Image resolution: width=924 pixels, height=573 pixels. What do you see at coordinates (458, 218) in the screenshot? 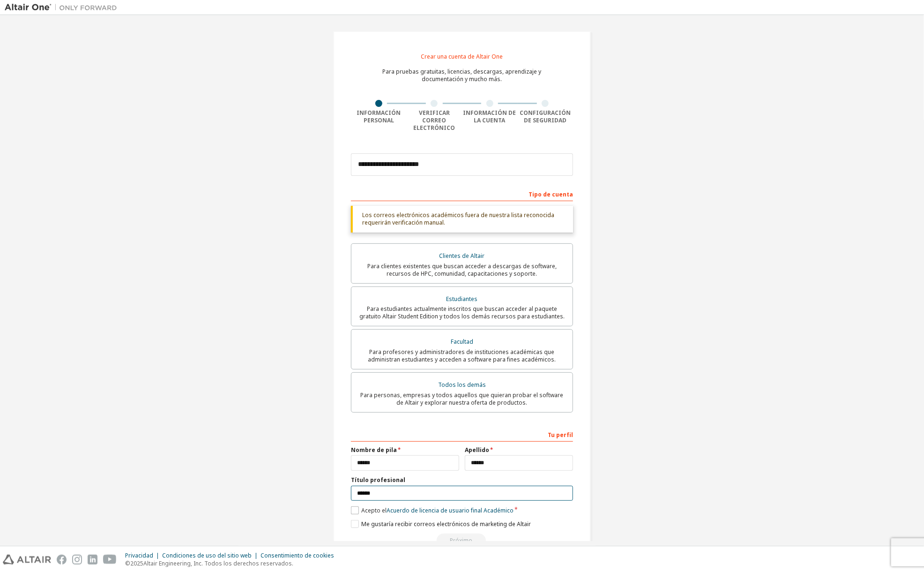
I see `font: Los correos electrónicos académicos fuera de nuestra lista reconocida requerirán verificación man...` at bounding box center [458, 218].